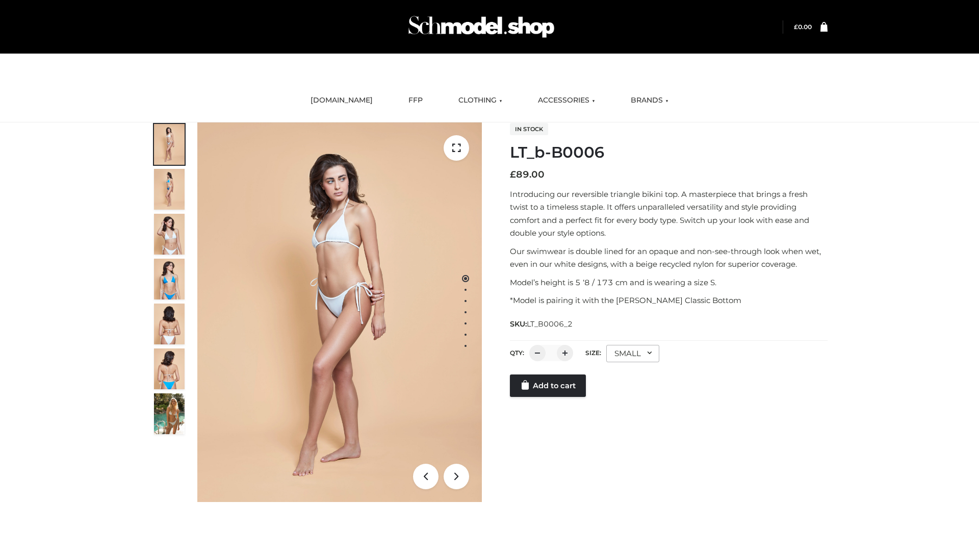 The height and width of the screenshot is (551, 979). I want to click on h1: LT_b-B0006, so click(668, 152).